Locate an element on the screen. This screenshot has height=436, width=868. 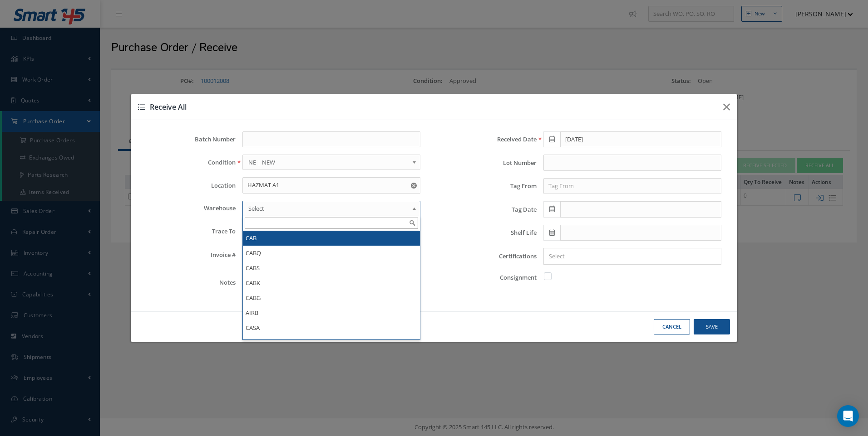
label: Lot Number is located at coordinates (489, 162).